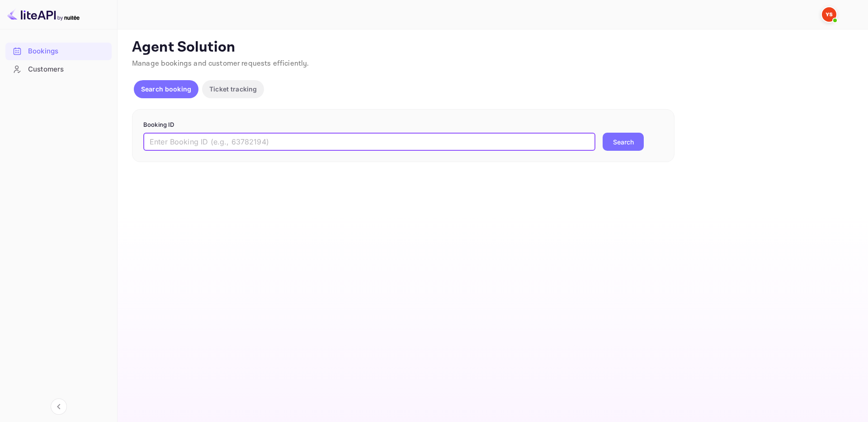  What do you see at coordinates (829, 14) in the screenshot?
I see `img: Yandex Support` at bounding box center [829, 14].